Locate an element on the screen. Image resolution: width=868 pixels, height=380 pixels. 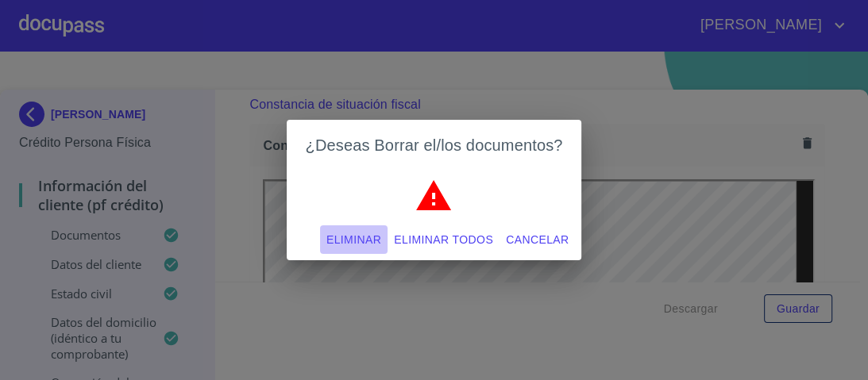
span: Eliminar is located at coordinates (353, 239).